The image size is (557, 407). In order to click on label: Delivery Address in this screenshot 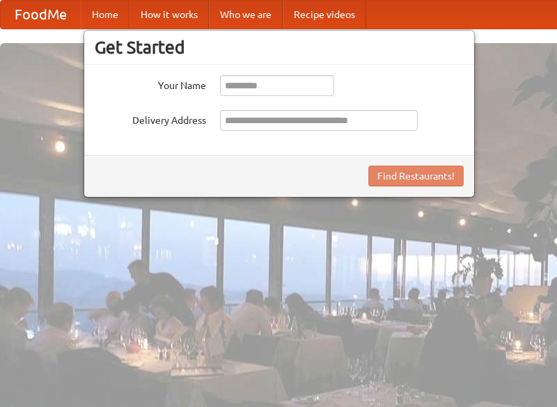, I will do `click(150, 118)`.